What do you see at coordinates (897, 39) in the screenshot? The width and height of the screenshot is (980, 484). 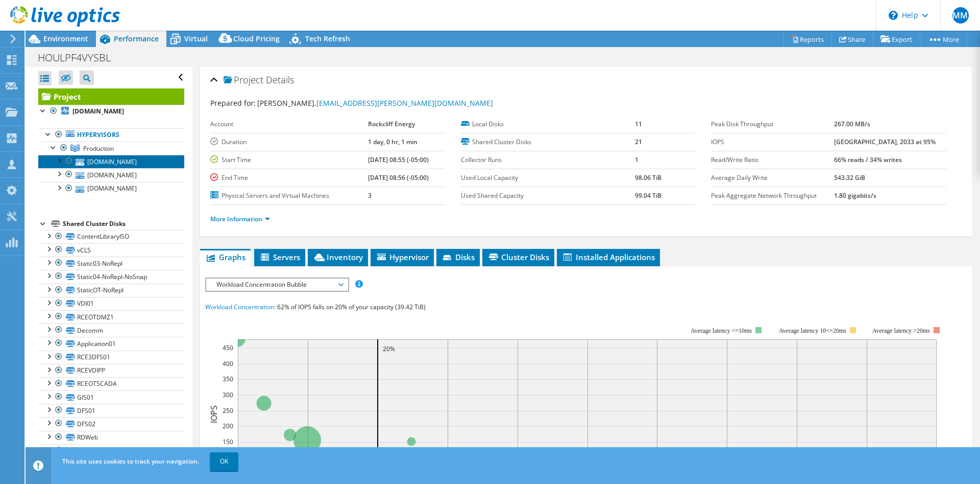 I see `a: Export` at bounding box center [897, 39].